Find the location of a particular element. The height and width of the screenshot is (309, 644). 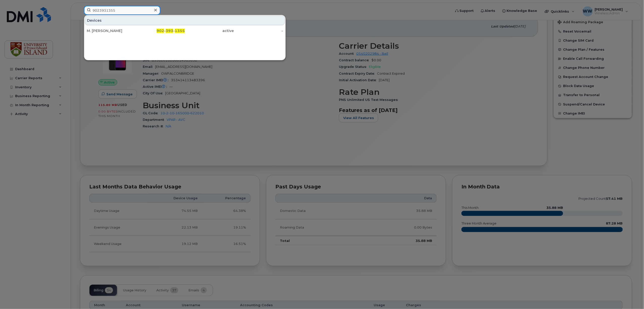

span: 902 is located at coordinates (160, 31).